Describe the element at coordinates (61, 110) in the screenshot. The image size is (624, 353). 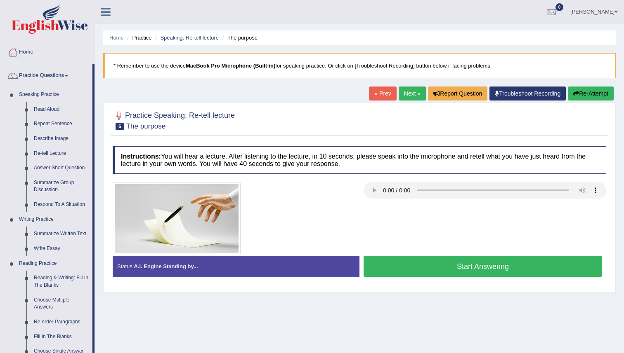
I see `a: Read Aloud` at that location.